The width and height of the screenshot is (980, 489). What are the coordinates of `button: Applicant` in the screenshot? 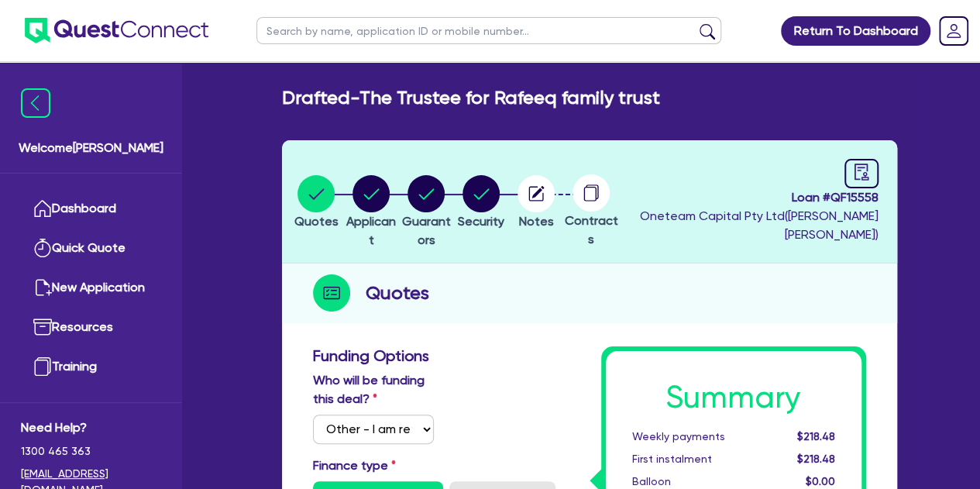 It's located at (371, 213).